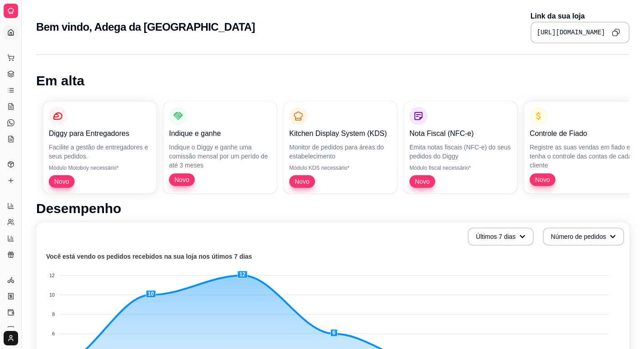  I want to click on p: Kitchen Display System (KDS), so click(340, 134).